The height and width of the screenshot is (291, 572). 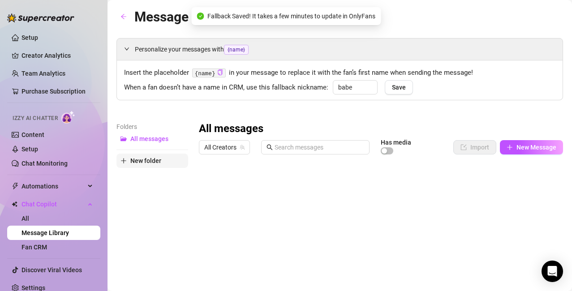 I want to click on a: Fan CRM, so click(x=34, y=247).